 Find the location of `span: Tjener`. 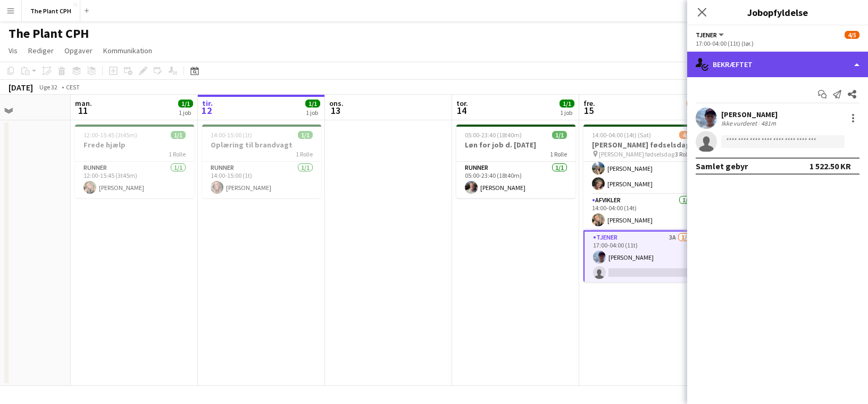

span: Tjener is located at coordinates (706, 35).